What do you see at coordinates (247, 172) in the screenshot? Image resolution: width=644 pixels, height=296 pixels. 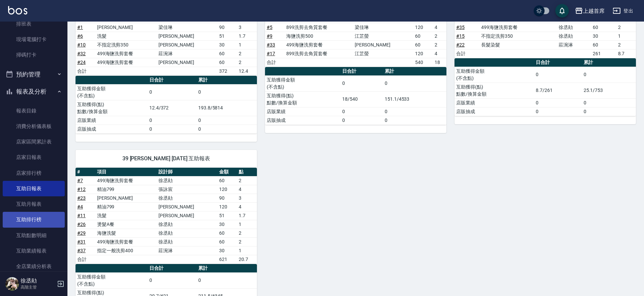 I see `th: 點` at bounding box center [247, 172].